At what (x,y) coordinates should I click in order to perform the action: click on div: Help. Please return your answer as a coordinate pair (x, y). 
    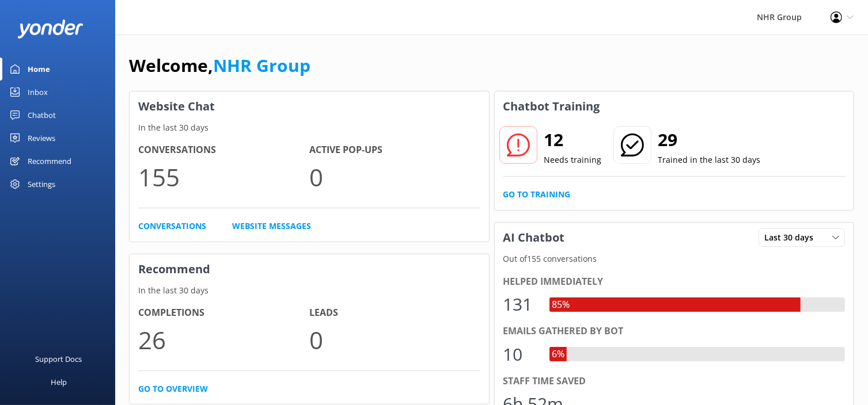
    Looking at the image, I should click on (59, 382).